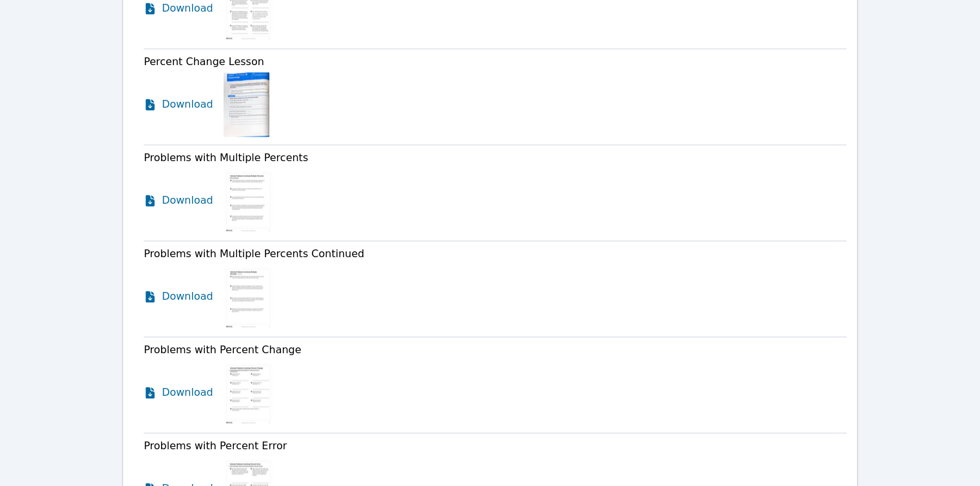 The image size is (980, 486). I want to click on img: Problems with Multiple Percents Continued, so click(248, 297).